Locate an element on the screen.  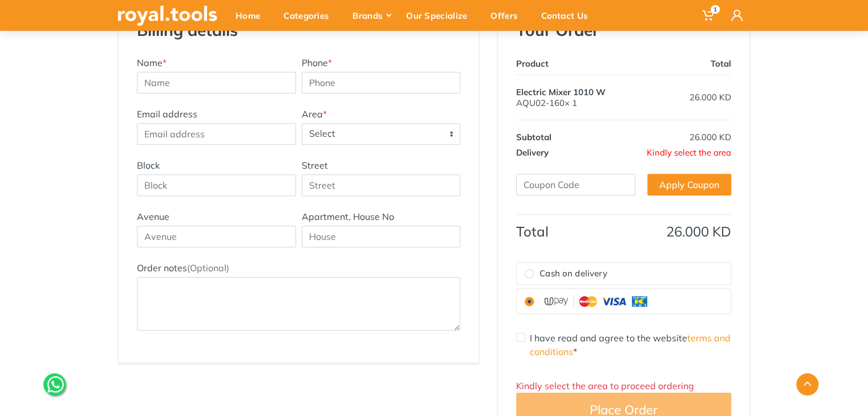
label: Area is located at coordinates (315, 114).